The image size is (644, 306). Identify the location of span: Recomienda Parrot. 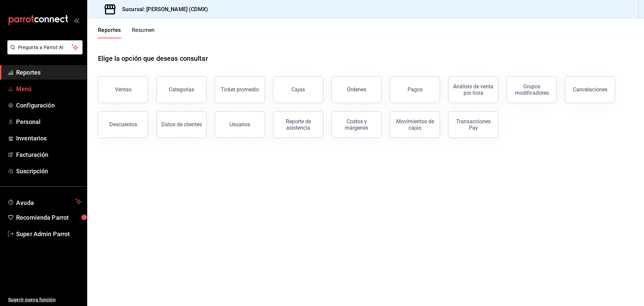
(49, 217).